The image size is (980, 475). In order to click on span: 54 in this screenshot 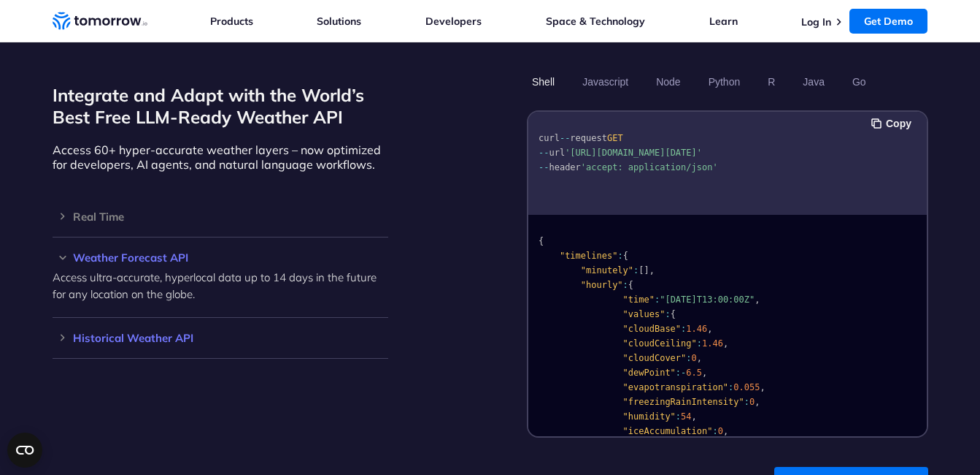, I will do `click(686, 416)`.